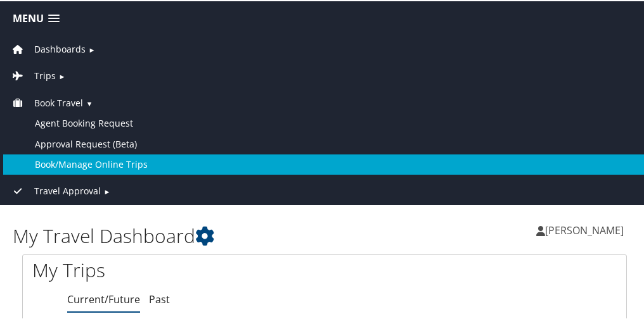 This screenshot has width=644, height=319. I want to click on span: Dashboards, so click(59, 48).